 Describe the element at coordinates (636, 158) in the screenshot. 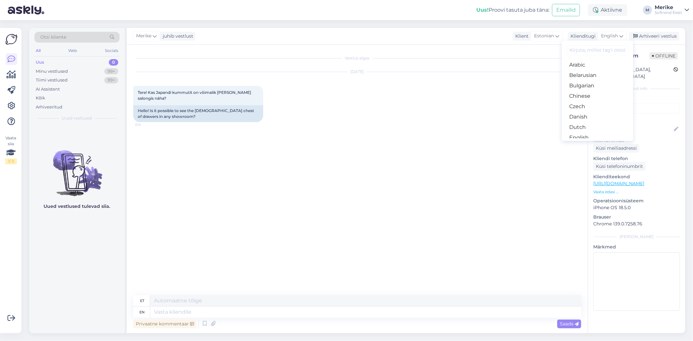

I see `p: Kliendi telefon` at that location.